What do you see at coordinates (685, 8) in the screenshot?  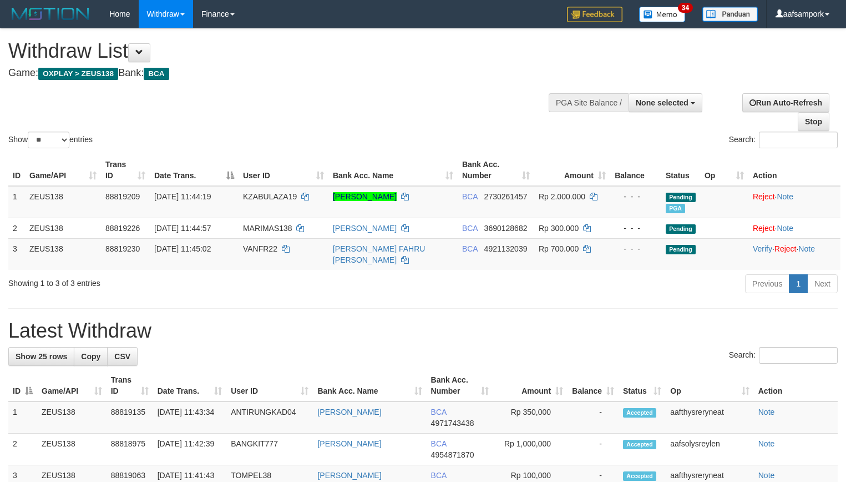 I see `span: 34` at bounding box center [685, 8].